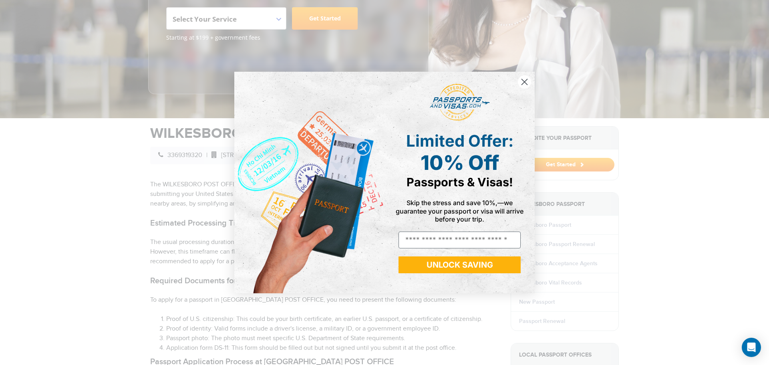 The image size is (769, 365). Describe the element at coordinates (309, 182) in the screenshot. I see `img: de9cda0d-0715-46ca-9a25-073762a91ba7.png` at that location.